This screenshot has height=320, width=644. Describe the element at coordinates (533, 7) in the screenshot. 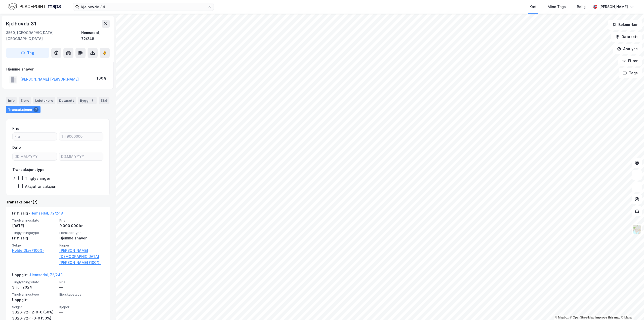

I see `div: Kart` at that location.